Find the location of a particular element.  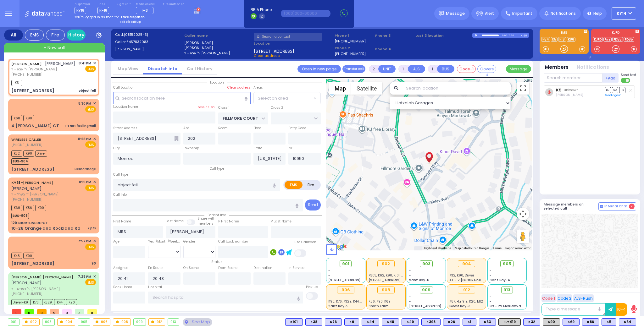

label: Caller name is located at coordinates (218, 35).